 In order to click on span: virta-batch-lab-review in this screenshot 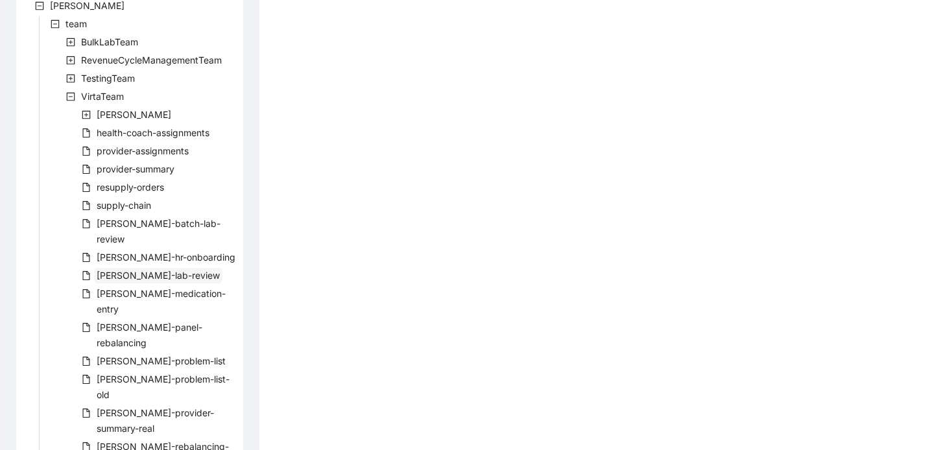, I will do `click(169, 231)`.